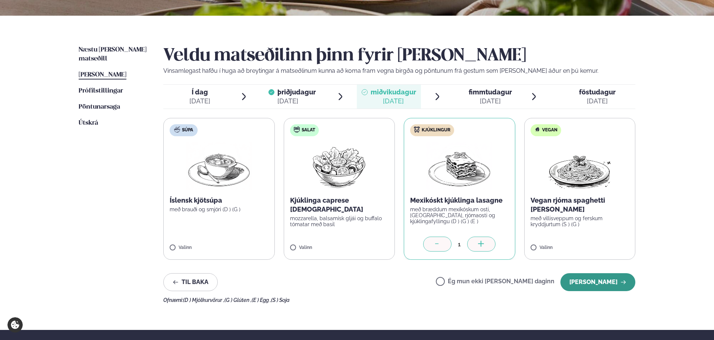  I want to click on span: Prófílstillingar, so click(101, 91).